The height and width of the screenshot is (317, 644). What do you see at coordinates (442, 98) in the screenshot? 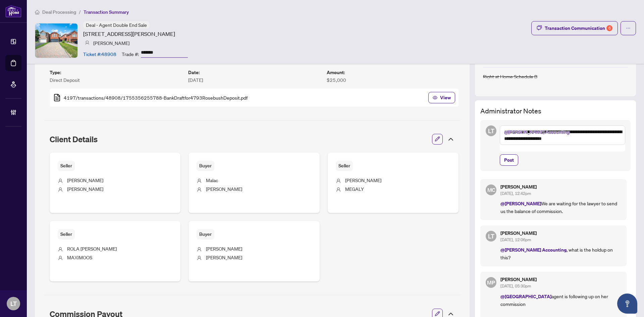
I see `button: View` at bounding box center [442, 98].